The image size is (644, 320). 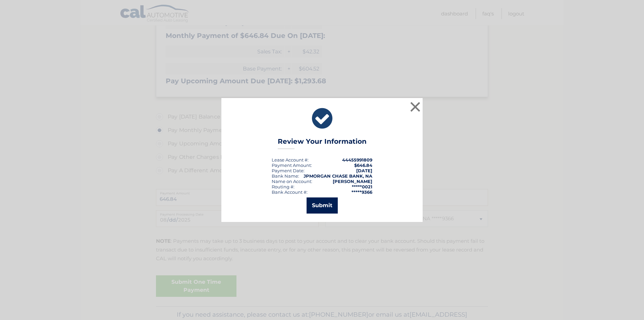 What do you see at coordinates (337, 176) in the screenshot?
I see `strong: JPMORGAN CHASE BANK, NA` at bounding box center [337, 176].